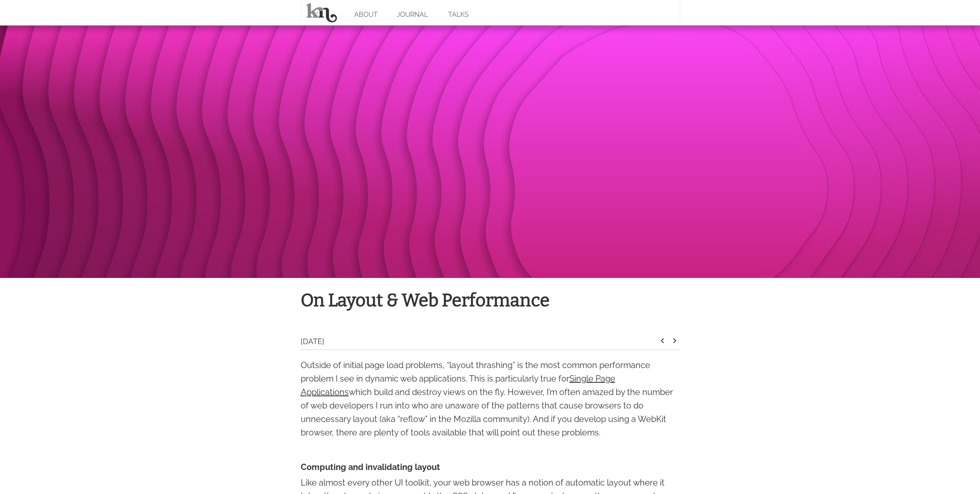  What do you see at coordinates (458, 386) in the screenshot?
I see `a: Single Page Applications` at bounding box center [458, 386].